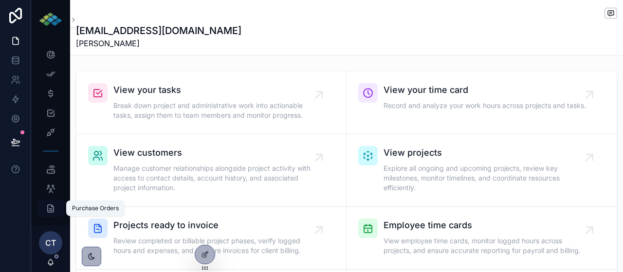 The image size is (623, 272). What do you see at coordinates (485, 90) in the screenshot?
I see `span: View your time card` at bounding box center [485, 90].